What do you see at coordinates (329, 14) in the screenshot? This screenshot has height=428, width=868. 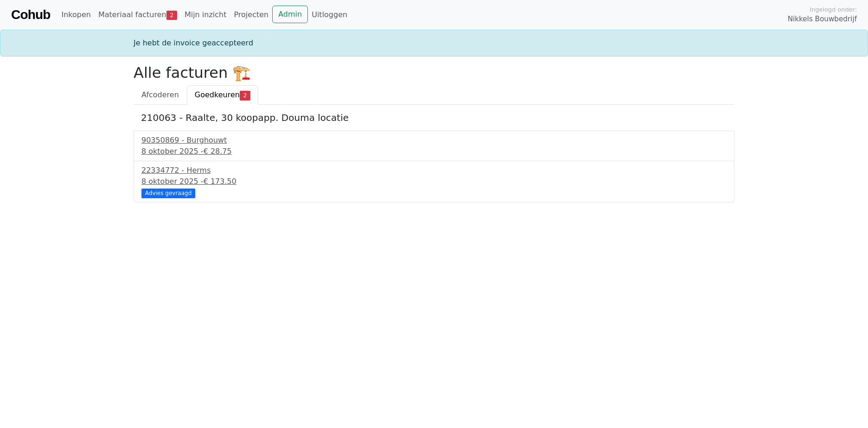 I see `a: Uitloggen` at bounding box center [329, 14].